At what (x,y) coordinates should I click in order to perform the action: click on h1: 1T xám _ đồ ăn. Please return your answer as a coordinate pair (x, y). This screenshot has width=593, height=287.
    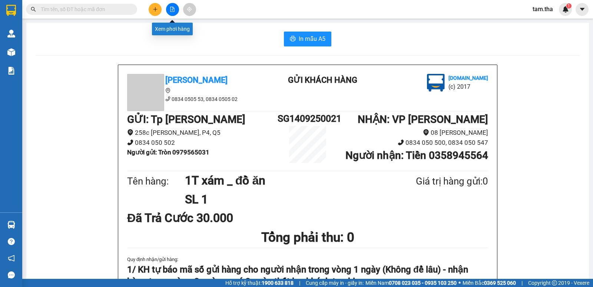
    Looking at the image, I should click on (283, 180).